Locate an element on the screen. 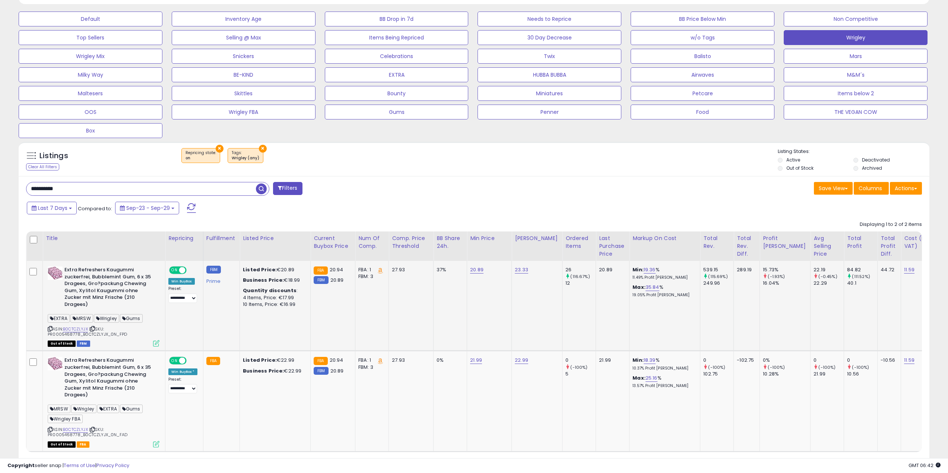 This screenshot has width=948, height=473. small: (-1.93%) is located at coordinates (776, 277).